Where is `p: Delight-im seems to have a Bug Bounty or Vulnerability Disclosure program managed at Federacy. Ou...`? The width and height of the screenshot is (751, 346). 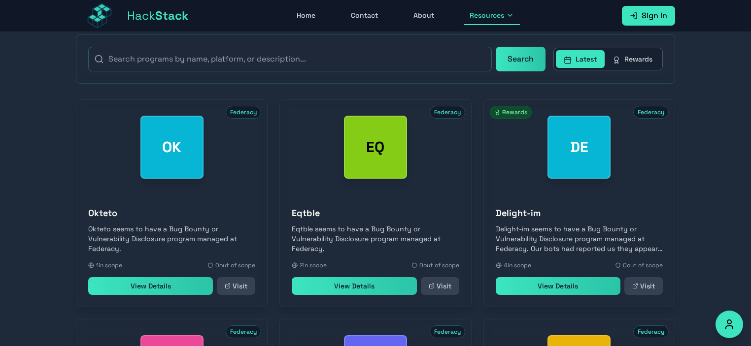 p: Delight-im seems to have a Bug Bounty or Vulnerability Disclosure program managed at Federacy. Ou... is located at coordinates (579, 239).